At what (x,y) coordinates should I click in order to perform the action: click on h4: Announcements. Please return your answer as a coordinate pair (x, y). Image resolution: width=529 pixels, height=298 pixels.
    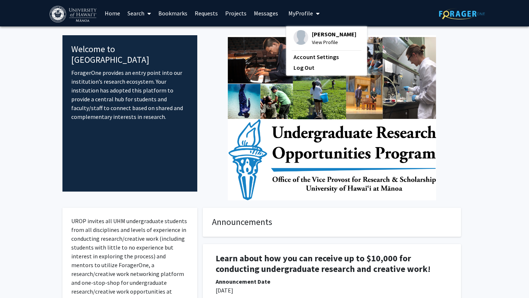
    Looking at the image, I should click on (331, 222).